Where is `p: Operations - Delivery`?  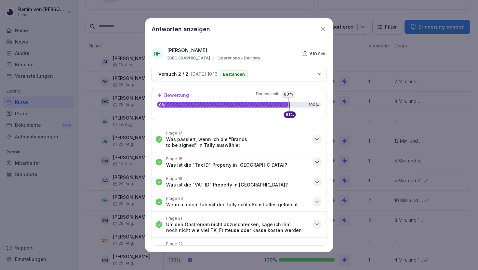
p: Operations - Delivery is located at coordinates (239, 58).